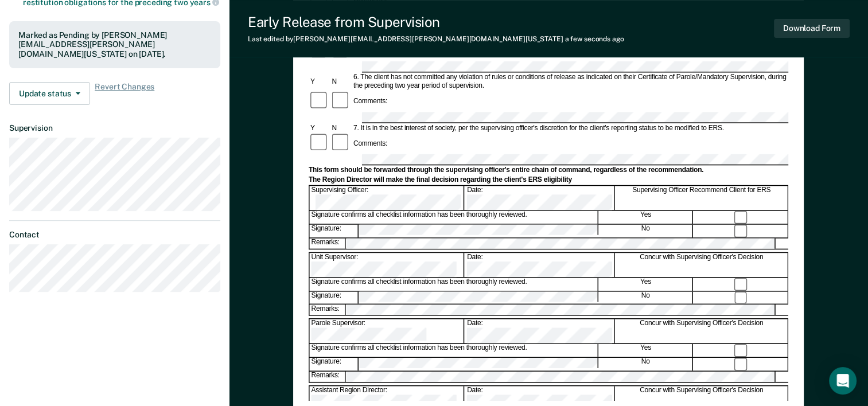  Describe the element at coordinates (115, 235) in the screenshot. I see `dt: Contact` at that location.